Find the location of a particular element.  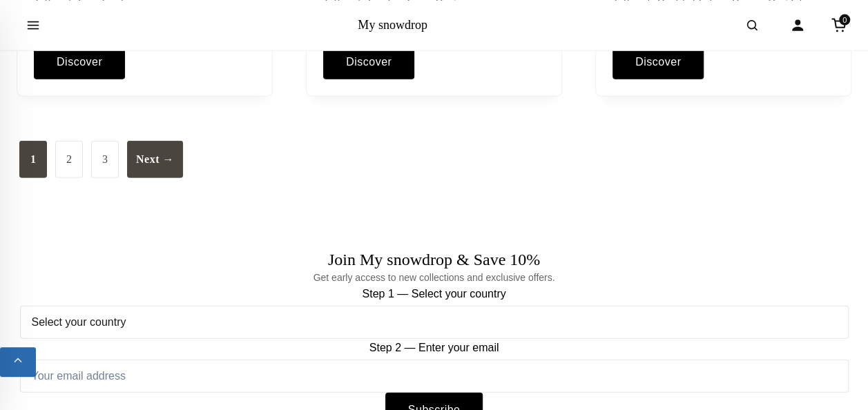

p: Get early access to new collections and exclusive offers. is located at coordinates (434, 278).